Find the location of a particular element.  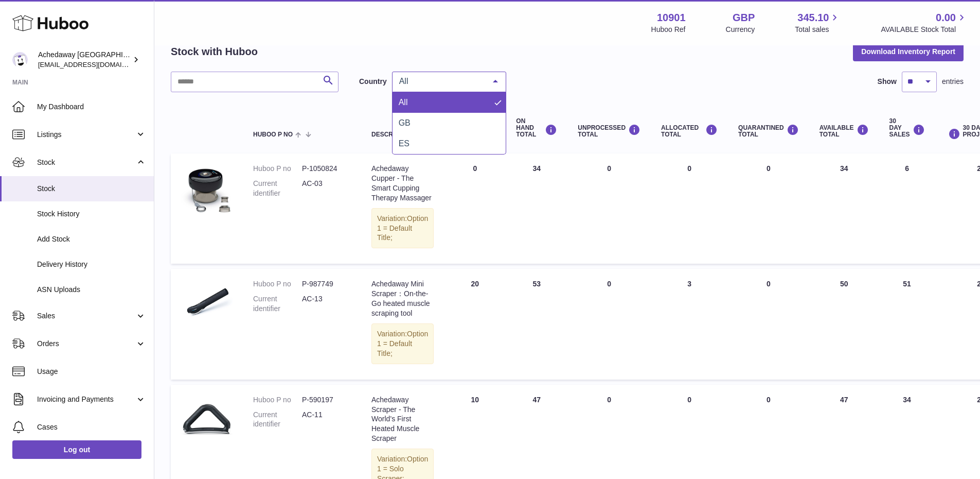

span: Description is located at coordinates (392, 135).